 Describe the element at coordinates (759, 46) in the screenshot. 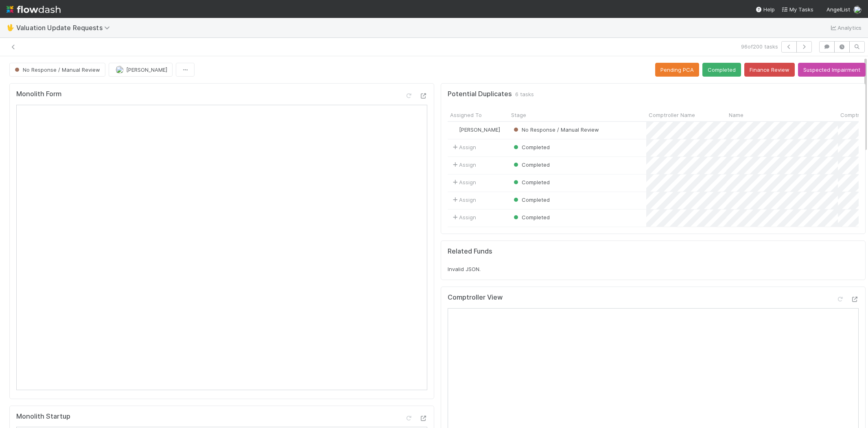

I see `span: 96 of 200 tasks` at that location.